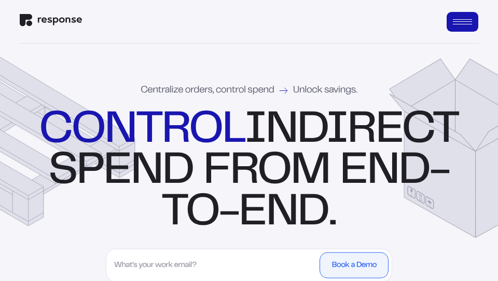 The width and height of the screenshot is (498, 281). I want to click on strong: control, so click(142, 131).